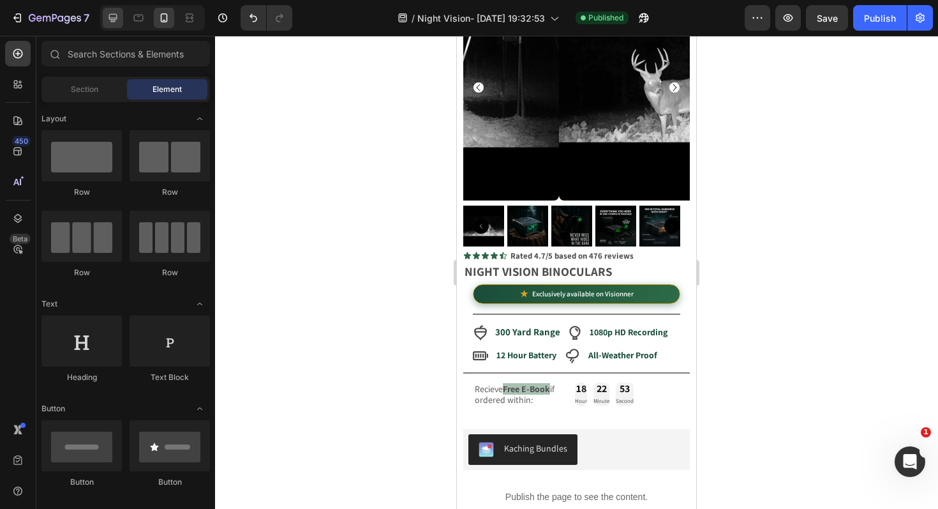  What do you see at coordinates (82, 377) in the screenshot?
I see `div: Heading` at bounding box center [82, 377].